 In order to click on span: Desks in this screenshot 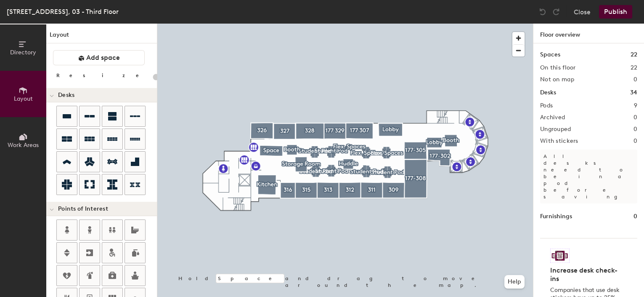, I will do `click(66, 95)`.